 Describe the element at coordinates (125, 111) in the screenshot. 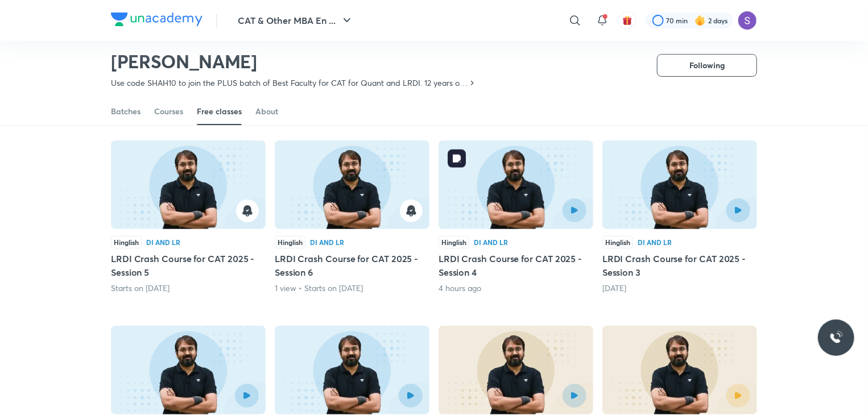

I see `div: Batches` at that location.